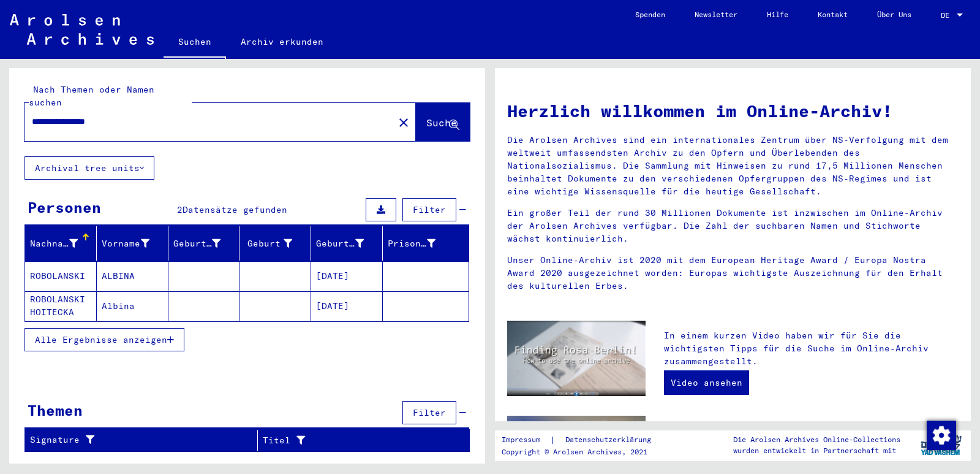  What do you see at coordinates (941, 435) in the screenshot?
I see `img: Change consent` at bounding box center [941, 435].